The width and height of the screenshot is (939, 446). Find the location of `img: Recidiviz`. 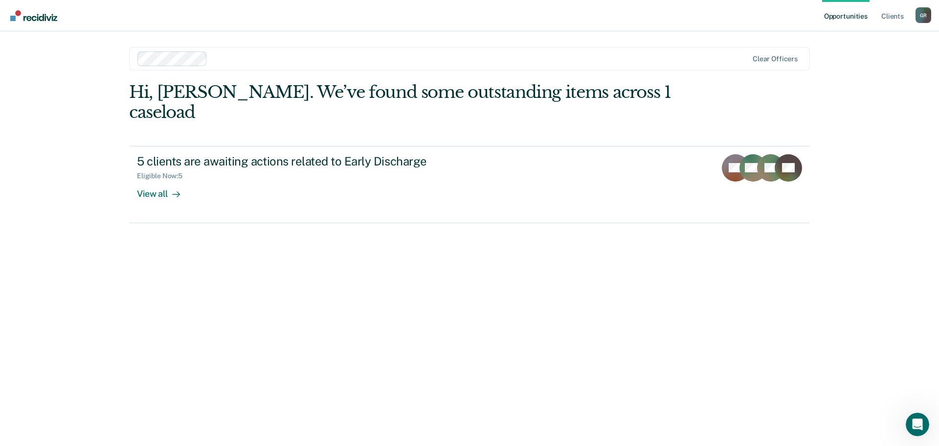

img: Recidiviz is located at coordinates (34, 16).